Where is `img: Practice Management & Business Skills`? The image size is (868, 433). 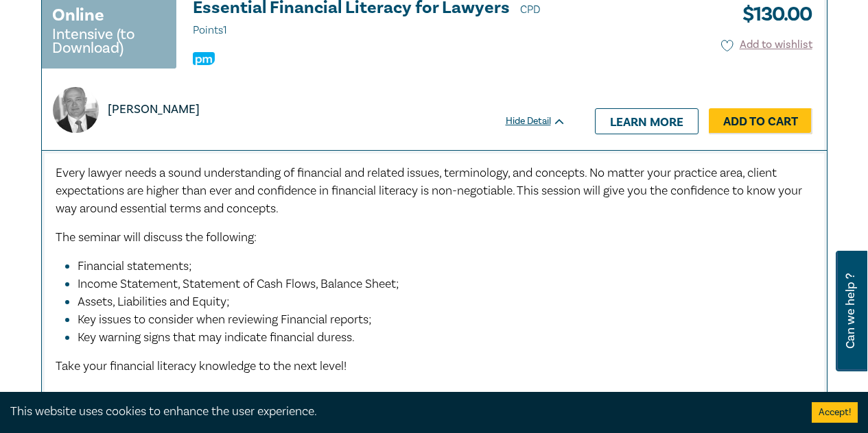 img: Practice Management & Business Skills is located at coordinates (203, 58).